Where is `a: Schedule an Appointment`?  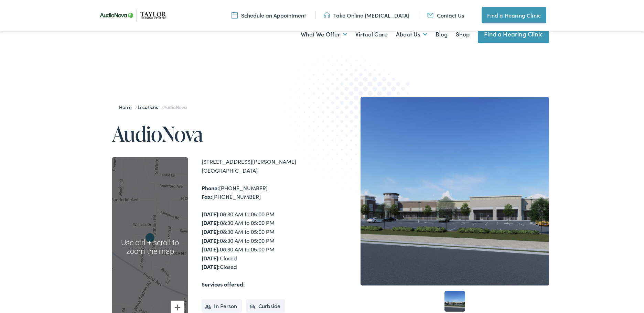
a: Schedule an Appointment is located at coordinates (269, 15).